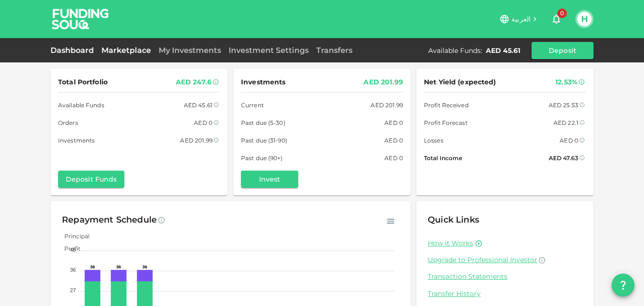 This screenshot has height=306, width=644. I want to click on span: 0, so click(562, 14).